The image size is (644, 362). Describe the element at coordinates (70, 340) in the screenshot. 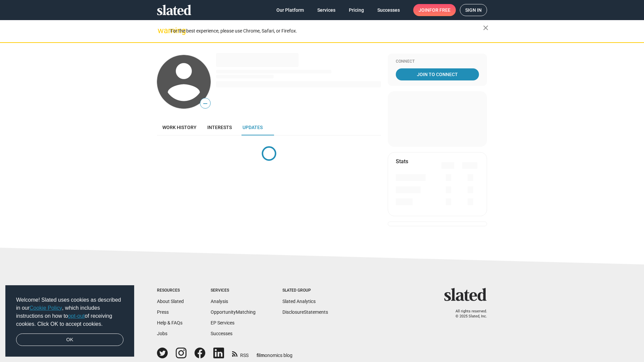

I see `a: dismiss cookie message` at that location.